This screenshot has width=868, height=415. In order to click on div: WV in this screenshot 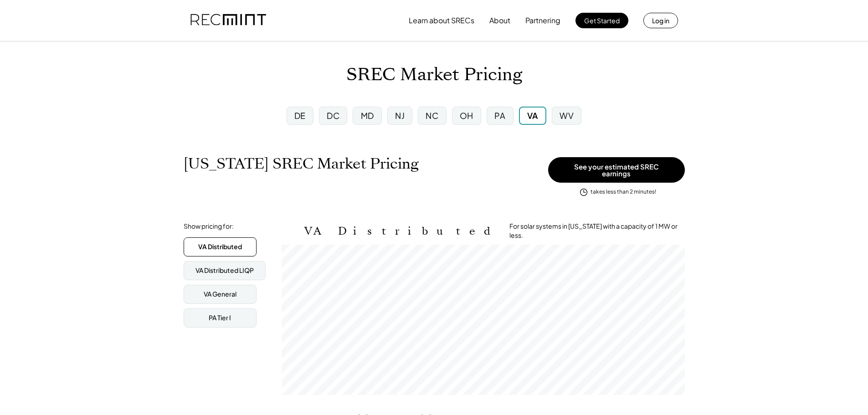, I will do `click(567, 115)`.